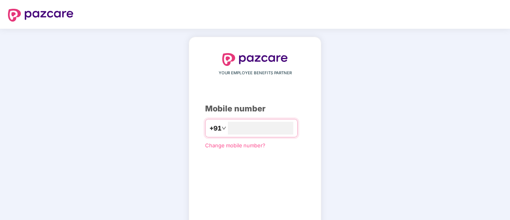 This screenshot has width=510, height=220. I want to click on span: down, so click(224, 128).